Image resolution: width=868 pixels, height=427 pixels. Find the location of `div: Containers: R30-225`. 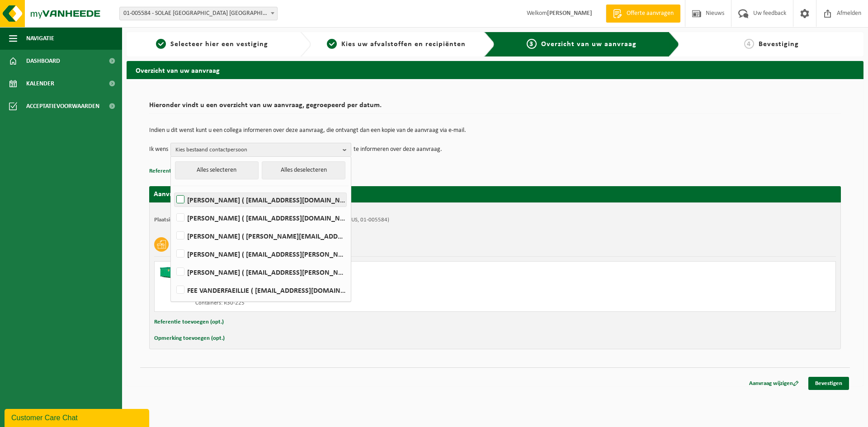

div: Containers: R30-225 is located at coordinates (363, 303).